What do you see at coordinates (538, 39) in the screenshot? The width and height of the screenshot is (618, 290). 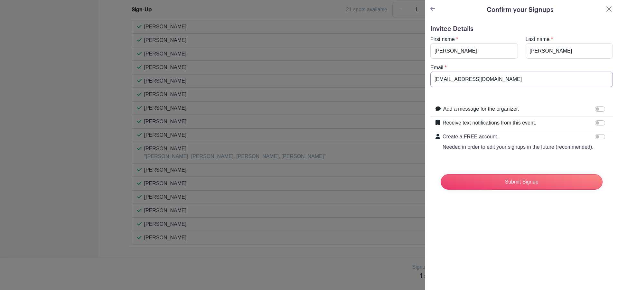 I see `label: Last name` at bounding box center [538, 39].